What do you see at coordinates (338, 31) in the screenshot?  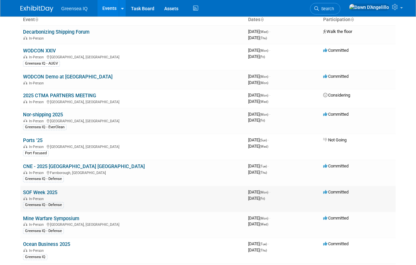 I see `span: Walk the floor` at bounding box center [338, 31].